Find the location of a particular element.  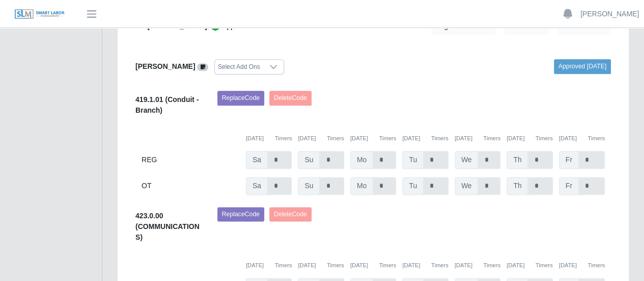

a: View/Edit Notes is located at coordinates (202, 66).